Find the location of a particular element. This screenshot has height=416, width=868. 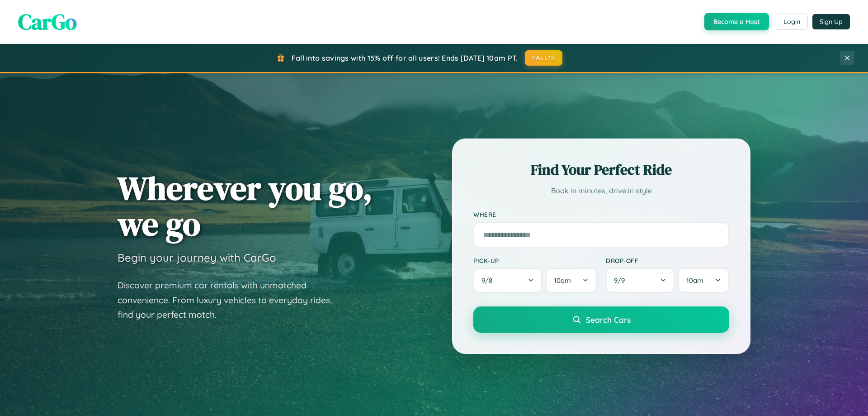

button: 9/8 is located at coordinates (508, 280).